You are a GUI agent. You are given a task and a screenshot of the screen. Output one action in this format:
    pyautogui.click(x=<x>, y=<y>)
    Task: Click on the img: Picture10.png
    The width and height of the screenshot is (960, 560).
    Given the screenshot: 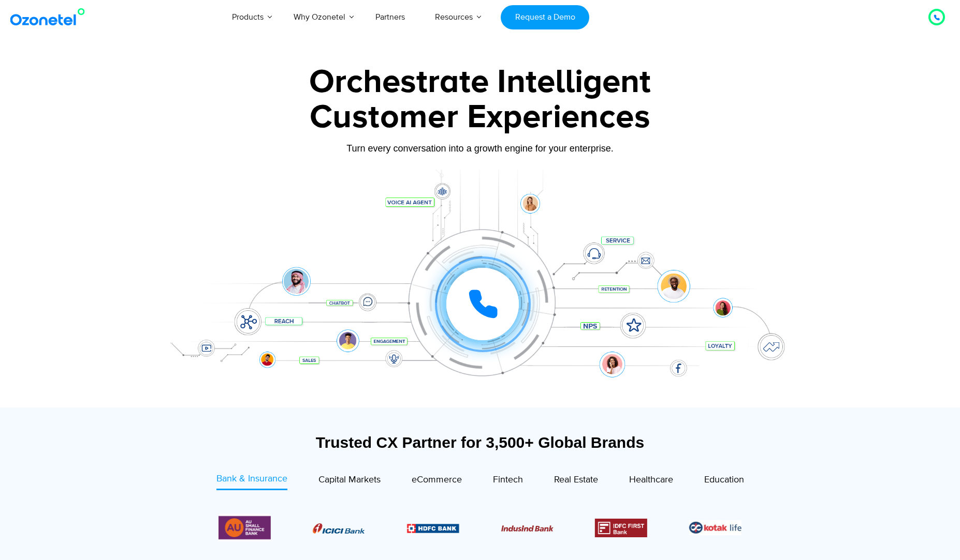 What is the action you would take?
    pyautogui.click(x=527, y=529)
    